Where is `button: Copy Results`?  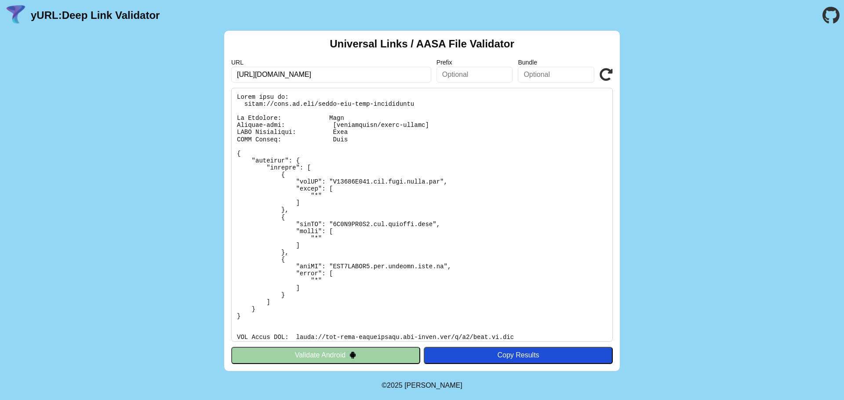 button: Copy Results is located at coordinates (518, 356).